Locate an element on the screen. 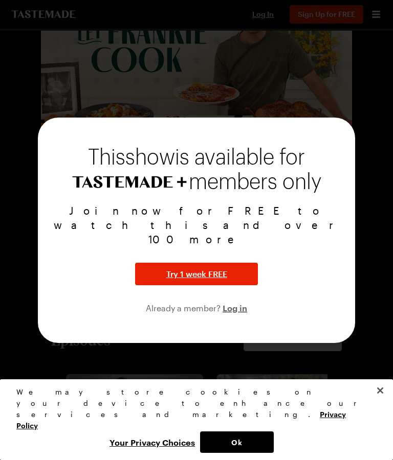 The width and height of the screenshot is (393, 460). span: Log in is located at coordinates (235, 308).